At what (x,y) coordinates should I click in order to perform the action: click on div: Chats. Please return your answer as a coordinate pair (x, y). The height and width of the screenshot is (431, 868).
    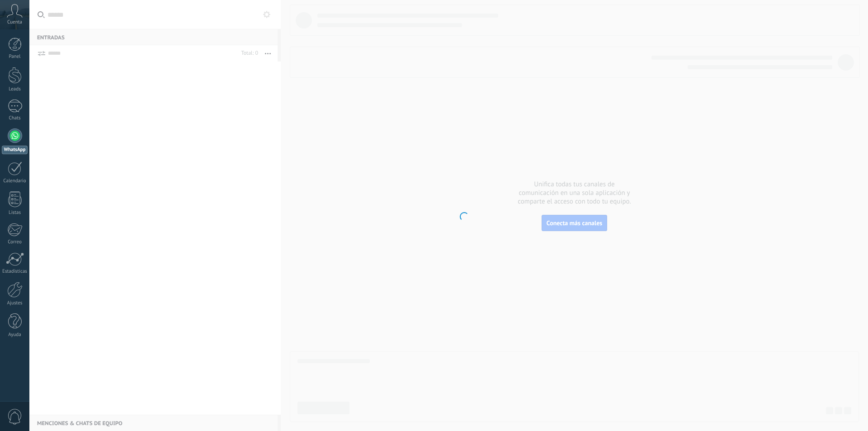
    Looking at the image, I should click on (15, 118).